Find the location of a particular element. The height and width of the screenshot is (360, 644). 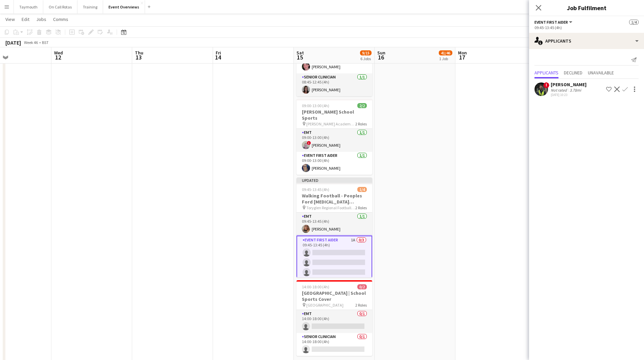

div: 6 Jobs is located at coordinates (366, 59).